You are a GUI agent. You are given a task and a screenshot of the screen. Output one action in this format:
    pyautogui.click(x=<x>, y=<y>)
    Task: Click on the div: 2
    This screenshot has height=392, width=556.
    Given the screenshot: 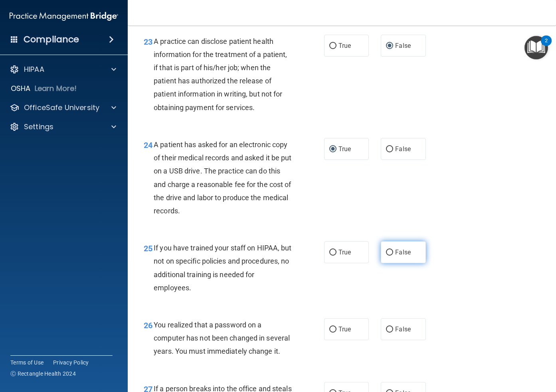 What is the action you would take?
    pyautogui.click(x=546, y=46)
    